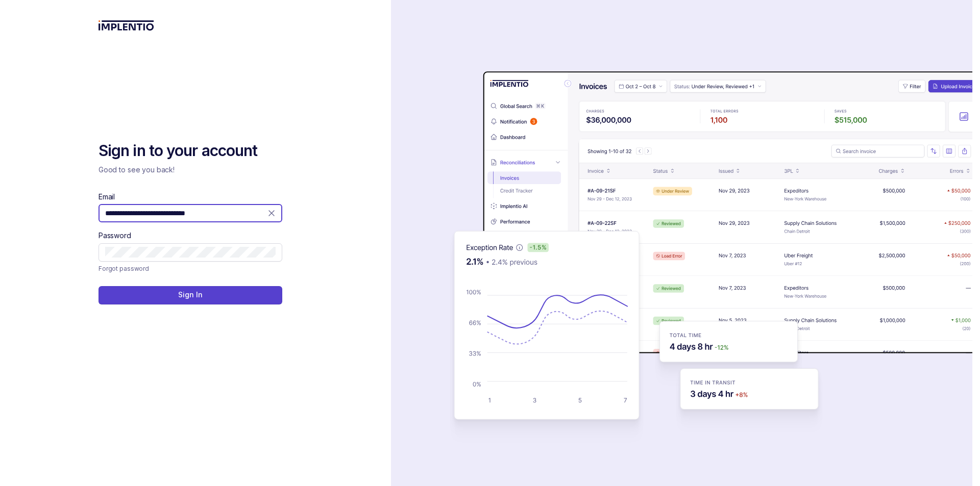 This screenshot has width=980, height=486. Describe the element at coordinates (115, 236) in the screenshot. I see `label: Password` at that location.